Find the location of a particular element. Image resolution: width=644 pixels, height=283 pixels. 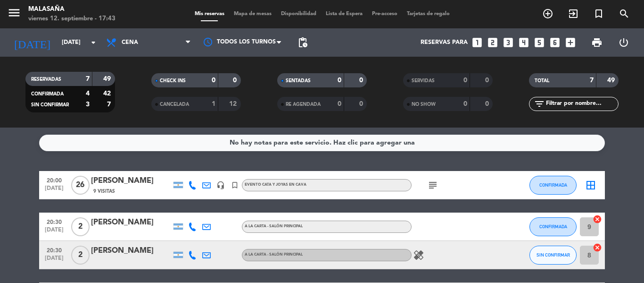

span: TOTAL is located at coordinates (542, 81).